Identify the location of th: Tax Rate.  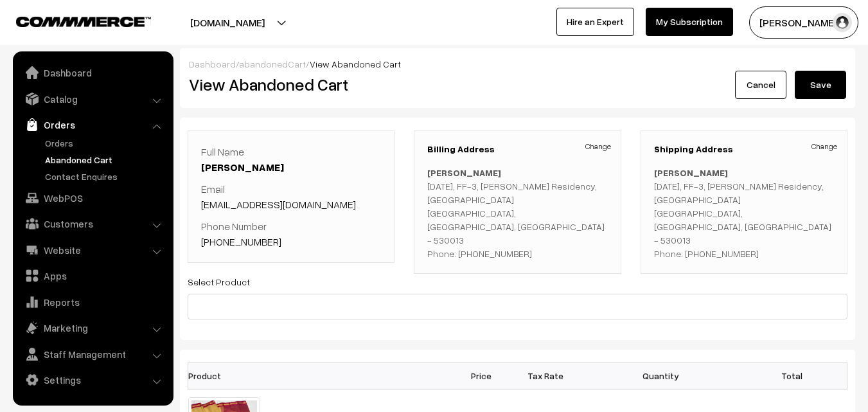
(545, 375).